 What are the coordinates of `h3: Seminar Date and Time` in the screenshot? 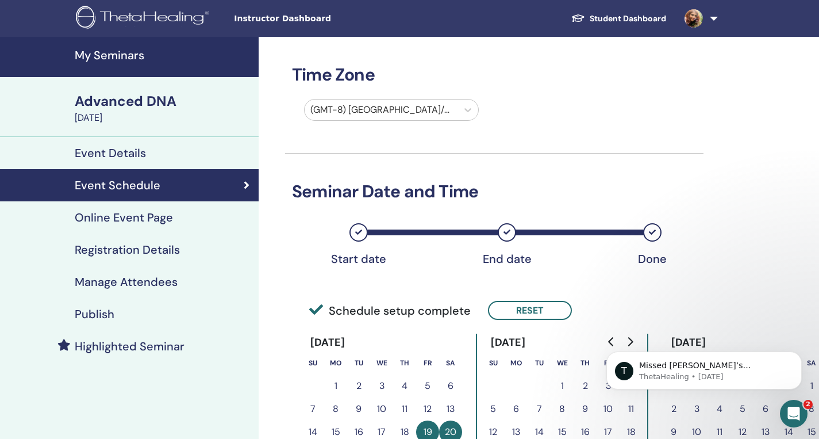 It's located at (494, 191).